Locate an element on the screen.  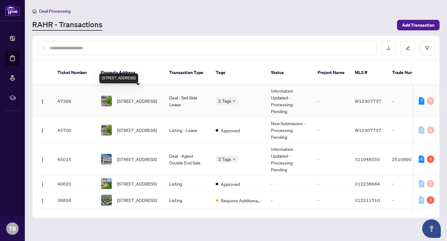
span: X11948555 is located at coordinates (367, 159).